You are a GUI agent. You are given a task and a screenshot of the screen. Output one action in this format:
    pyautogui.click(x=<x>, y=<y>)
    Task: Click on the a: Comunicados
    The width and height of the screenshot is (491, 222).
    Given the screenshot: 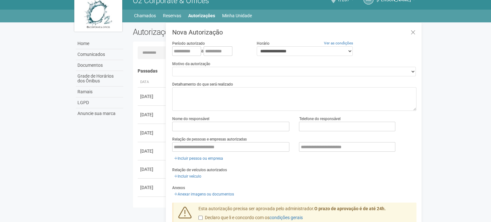 What is the action you would take?
    pyautogui.click(x=100, y=55)
    